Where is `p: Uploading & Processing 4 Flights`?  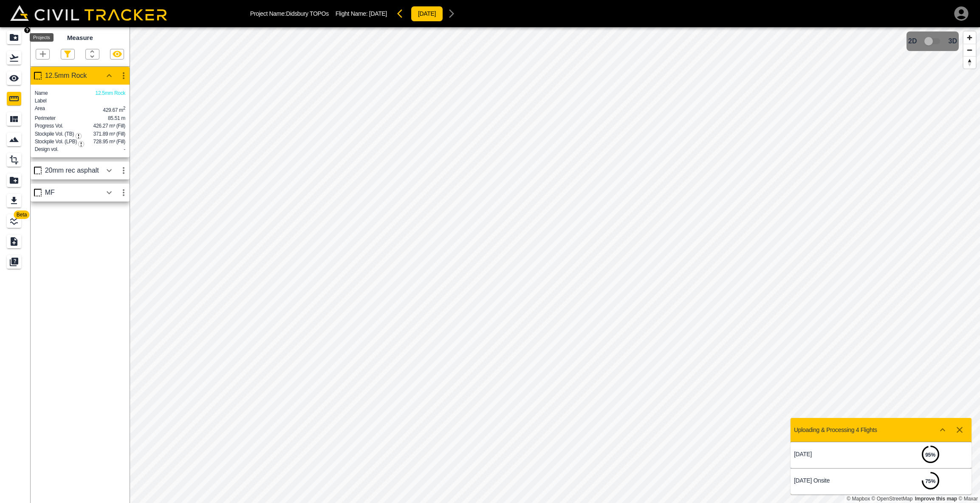 p: Uploading & Processing 4 Flights is located at coordinates (836, 430).